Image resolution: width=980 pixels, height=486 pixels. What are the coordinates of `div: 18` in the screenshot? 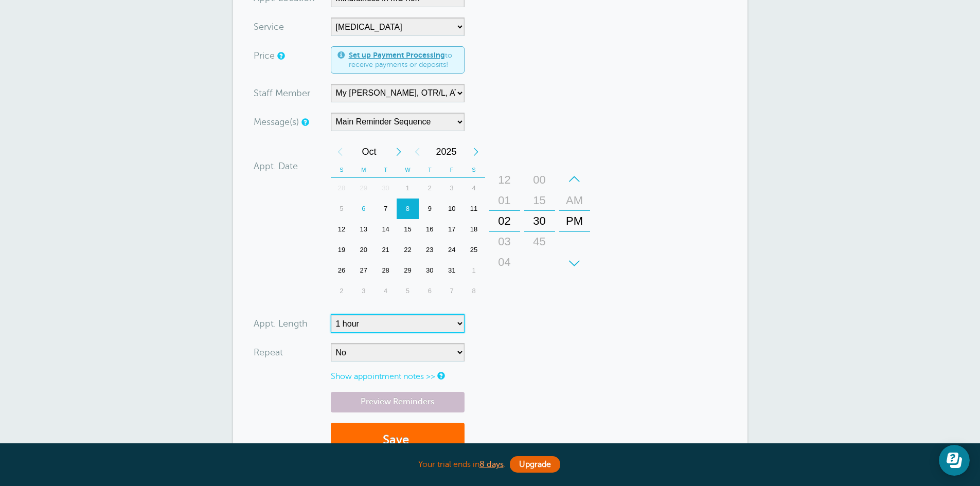 It's located at (474, 229).